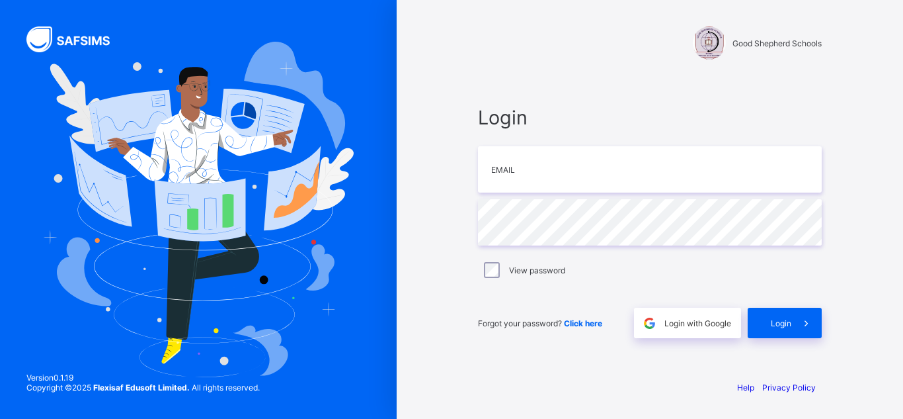 This screenshot has width=903, height=419. What do you see at coordinates (198, 209) in the screenshot?
I see `img: Hero Image` at bounding box center [198, 209].